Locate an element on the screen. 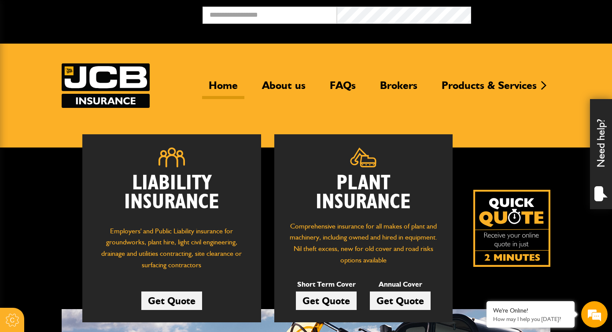 This screenshot has height=332, width=612. h2: Liability Insurance is located at coordinates (172, 195).